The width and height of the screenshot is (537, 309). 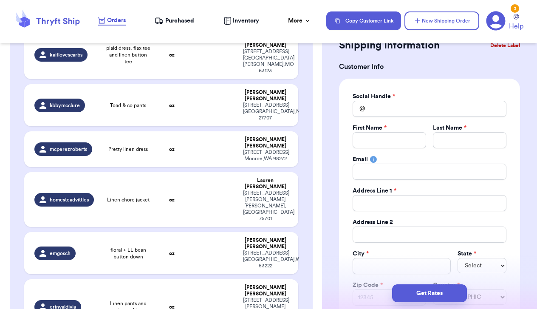 What do you see at coordinates (69, 200) in the screenshot?
I see `span: homesteadvittles` at bounding box center [69, 200].